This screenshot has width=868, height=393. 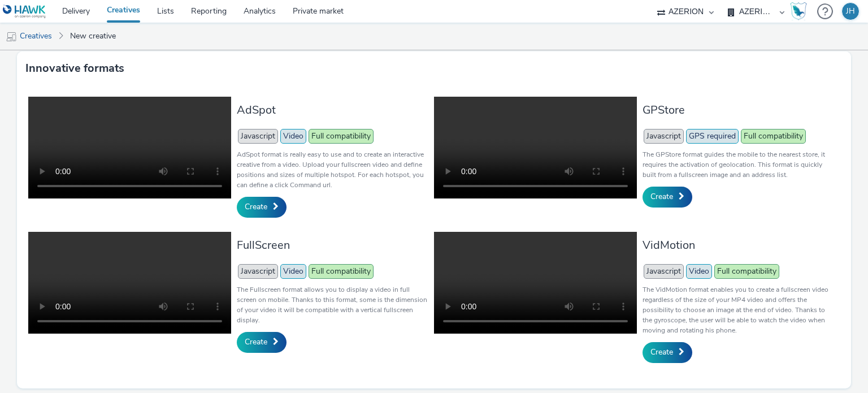 What do you see at coordinates (332, 305) in the screenshot?
I see `p: The Fullscreen format allows you to display a video in full screen on mobile. Thanks to this form...` at bounding box center [332, 305].